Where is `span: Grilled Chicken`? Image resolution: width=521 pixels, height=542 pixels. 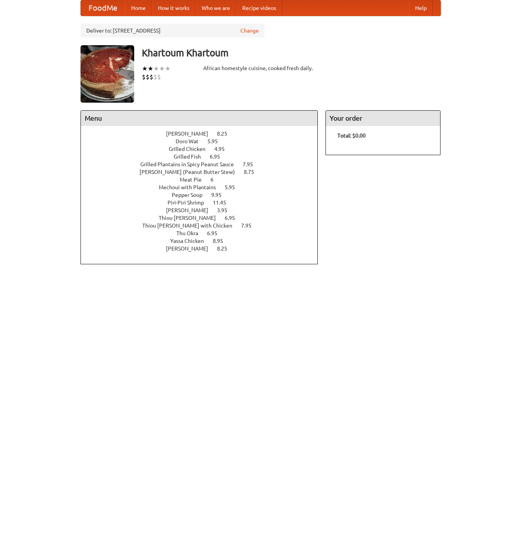 span: Grilled Chicken is located at coordinates (191, 149).